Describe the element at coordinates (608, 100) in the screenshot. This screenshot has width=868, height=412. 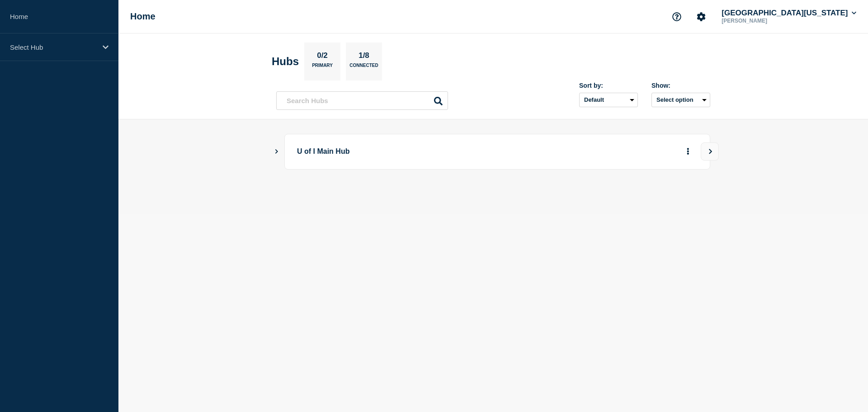
I see `select: Sort by` at that location.